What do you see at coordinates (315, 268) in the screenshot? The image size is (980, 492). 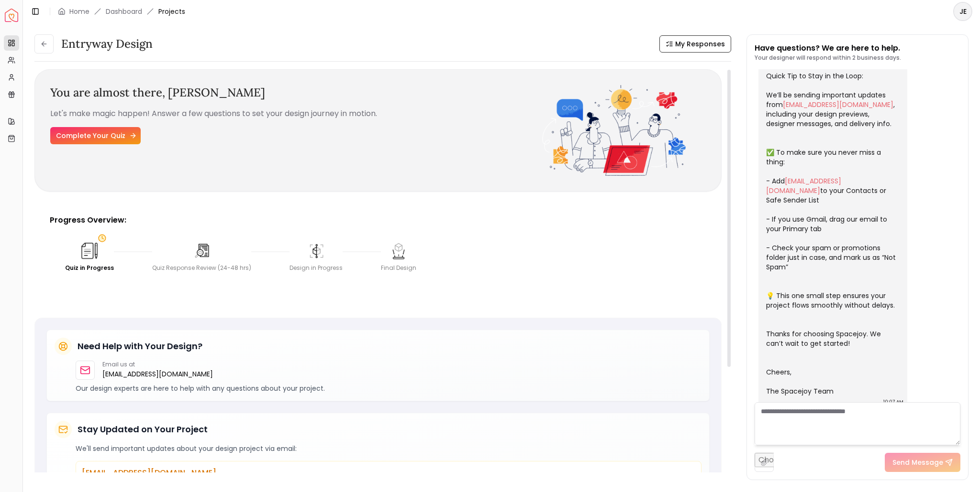 I see `div: Design in Progress` at bounding box center [315, 268].